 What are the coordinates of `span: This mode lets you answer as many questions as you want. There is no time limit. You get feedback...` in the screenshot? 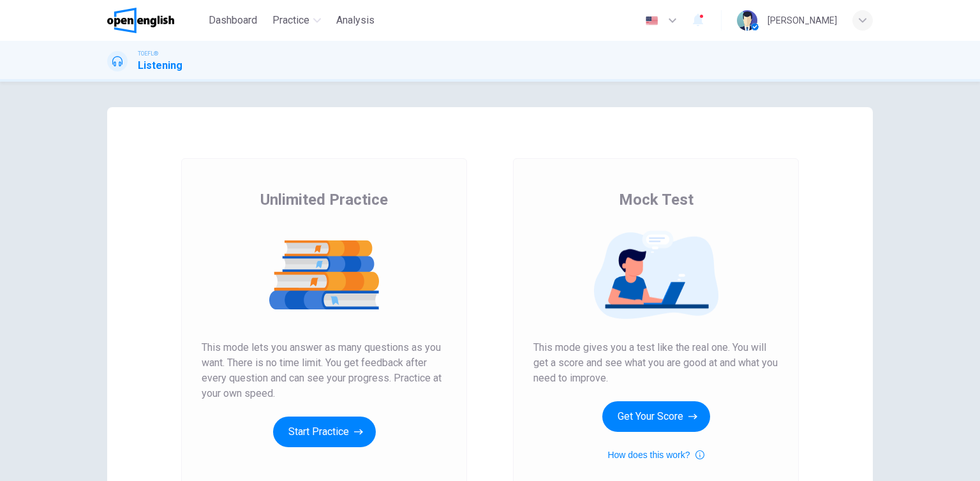 It's located at (324, 371).